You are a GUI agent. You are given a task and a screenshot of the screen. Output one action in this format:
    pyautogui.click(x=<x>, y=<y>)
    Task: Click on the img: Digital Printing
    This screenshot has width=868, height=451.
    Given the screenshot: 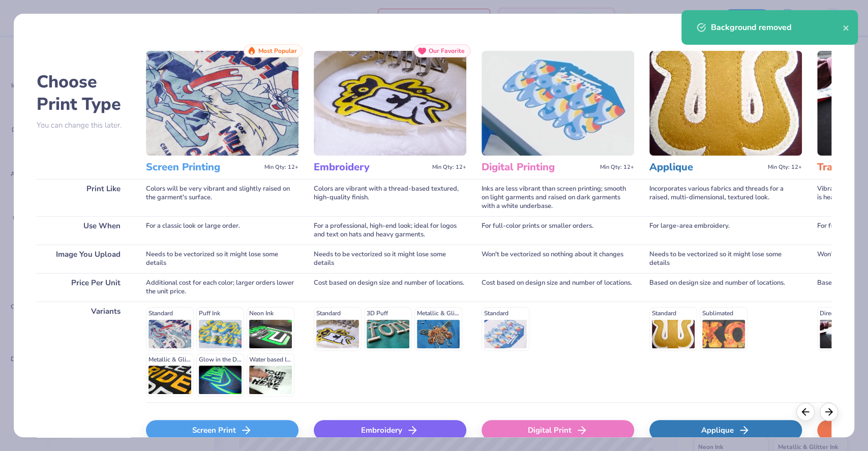 What is the action you would take?
    pyautogui.click(x=558, y=103)
    